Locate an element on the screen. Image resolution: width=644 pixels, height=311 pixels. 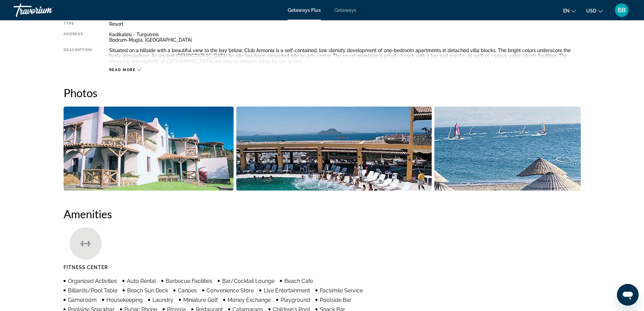
span: Beach Sun Deck is located at coordinates (147, 290).